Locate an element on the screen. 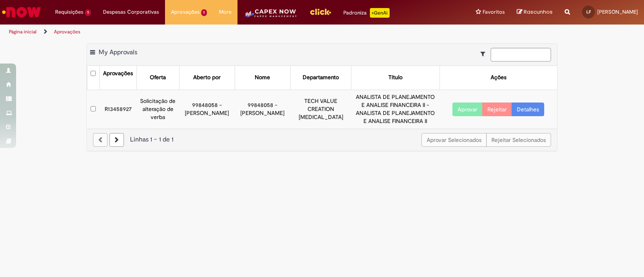 Image resolution: width=644 pixels, height=277 pixels. img: ServiceNow is located at coordinates (21, 12).